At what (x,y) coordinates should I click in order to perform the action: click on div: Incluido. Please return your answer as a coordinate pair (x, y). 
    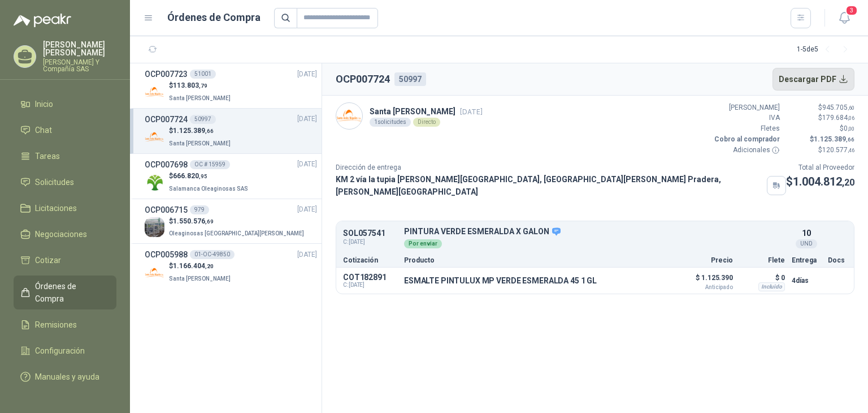
    Looking at the image, I should click on (772, 286).